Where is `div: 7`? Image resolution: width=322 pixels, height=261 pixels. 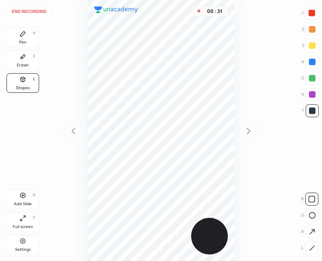
div: 7 is located at coordinates (310, 111).